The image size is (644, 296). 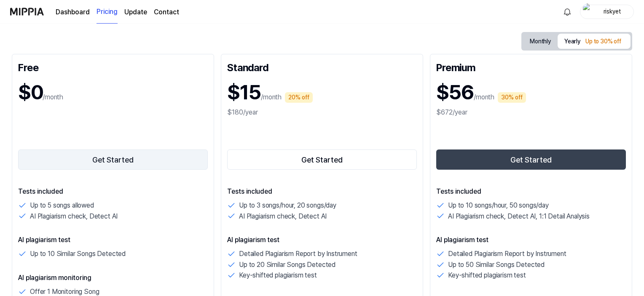 I want to click on h1: $56, so click(x=455, y=92).